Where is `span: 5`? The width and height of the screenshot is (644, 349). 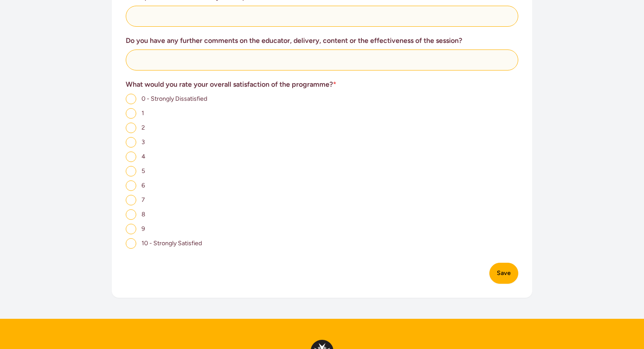 span: 5 is located at coordinates (143, 171).